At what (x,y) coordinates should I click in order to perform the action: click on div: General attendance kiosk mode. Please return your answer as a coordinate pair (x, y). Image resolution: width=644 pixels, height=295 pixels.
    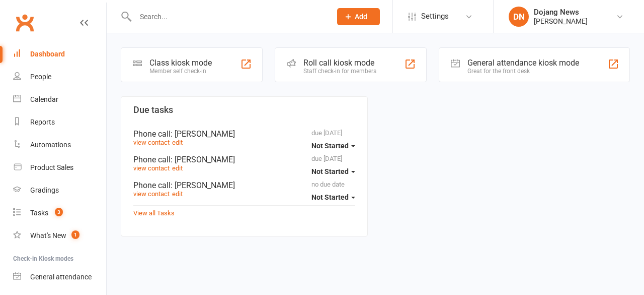
    Looking at the image, I should click on (523, 63).